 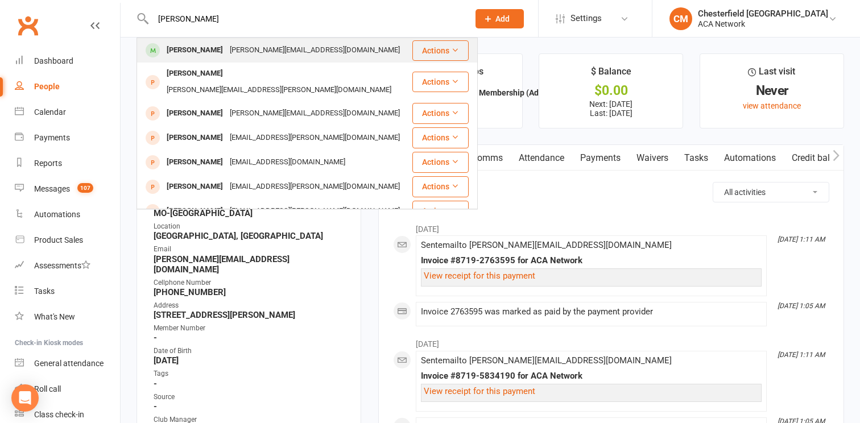 What do you see at coordinates (250, 249) in the screenshot?
I see `div: Email` at bounding box center [250, 249].